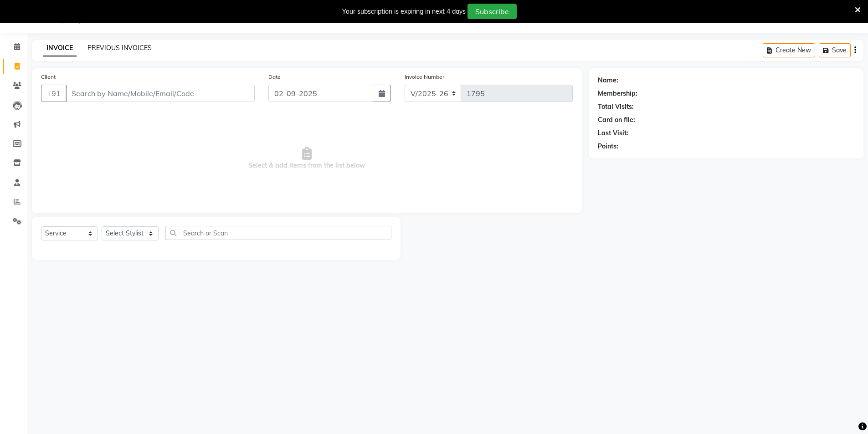  I want to click on div: Card on file:, so click(617, 120).